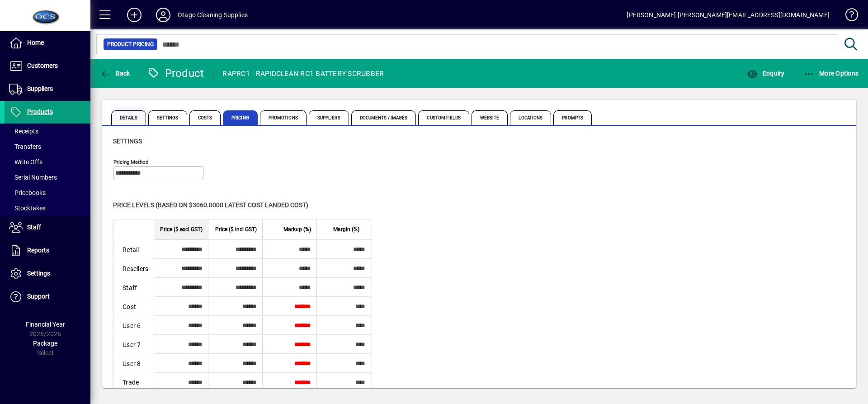  What do you see at coordinates (38, 250) in the screenshot?
I see `span: Reports` at bounding box center [38, 250].